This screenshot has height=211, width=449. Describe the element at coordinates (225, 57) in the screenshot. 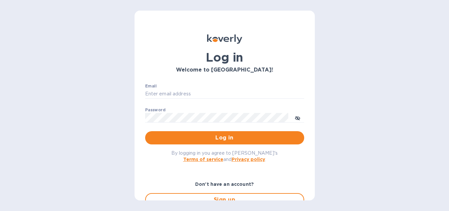

I see `h1: Log in` at that location.